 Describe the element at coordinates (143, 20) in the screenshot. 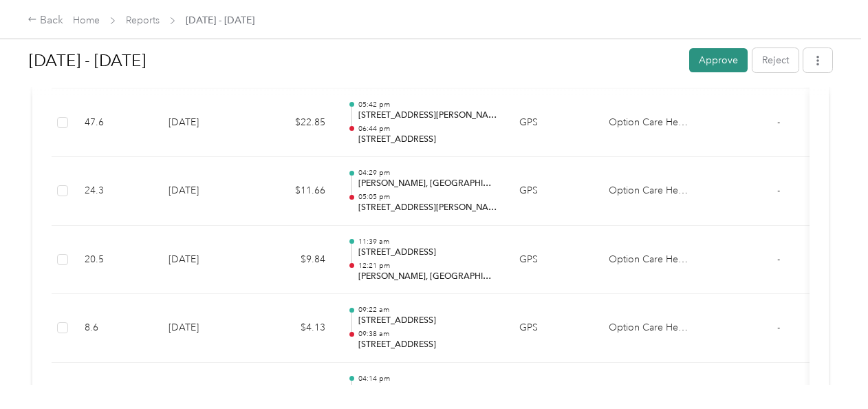

I see `a: Reports` at that location.